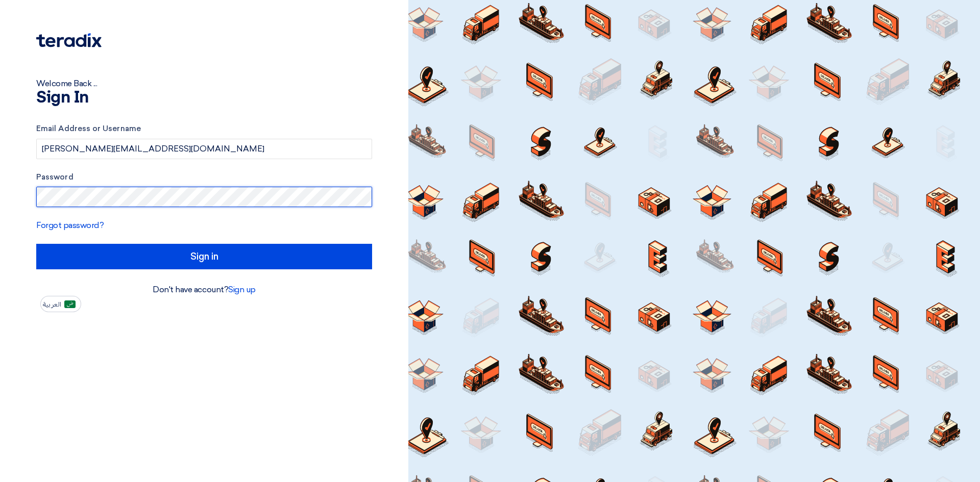 The width and height of the screenshot is (980, 482). Describe the element at coordinates (242, 290) in the screenshot. I see `a: Sign up` at that location.